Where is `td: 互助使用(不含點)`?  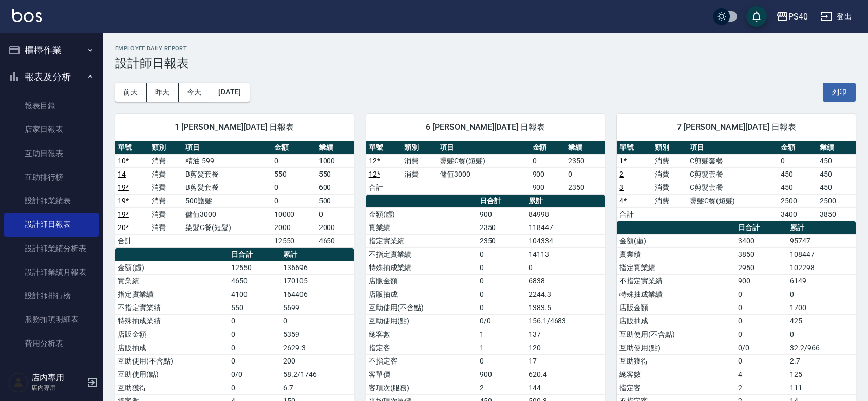 td: 互助使用(不含點) is located at coordinates (172, 361).